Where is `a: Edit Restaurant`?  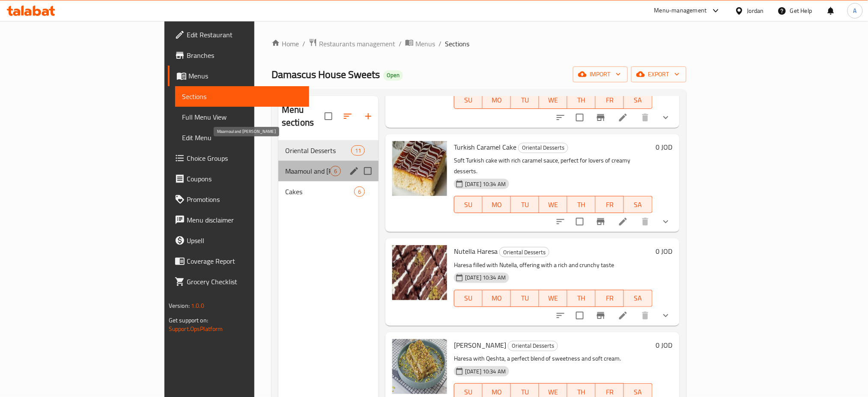
a: Edit Restaurant is located at coordinates (239, 35).